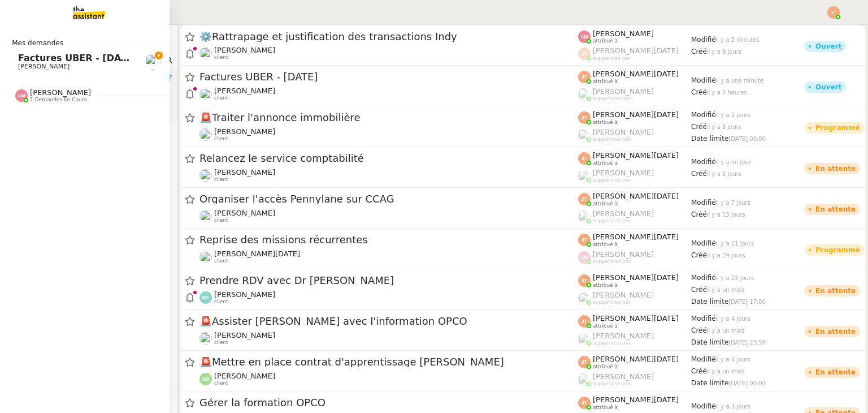 Image resolution: width=868 pixels, height=413 pixels. I want to click on span: il y a 19 jours, so click(726, 255).